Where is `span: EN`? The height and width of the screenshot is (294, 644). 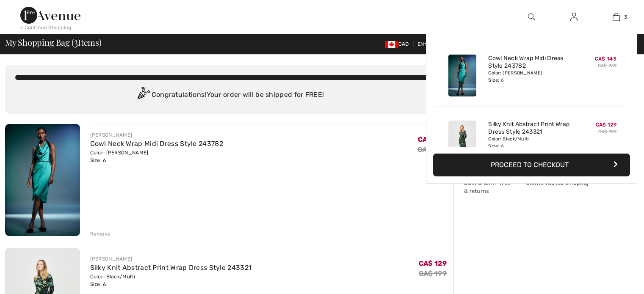
span: EN is located at coordinates (423, 44).